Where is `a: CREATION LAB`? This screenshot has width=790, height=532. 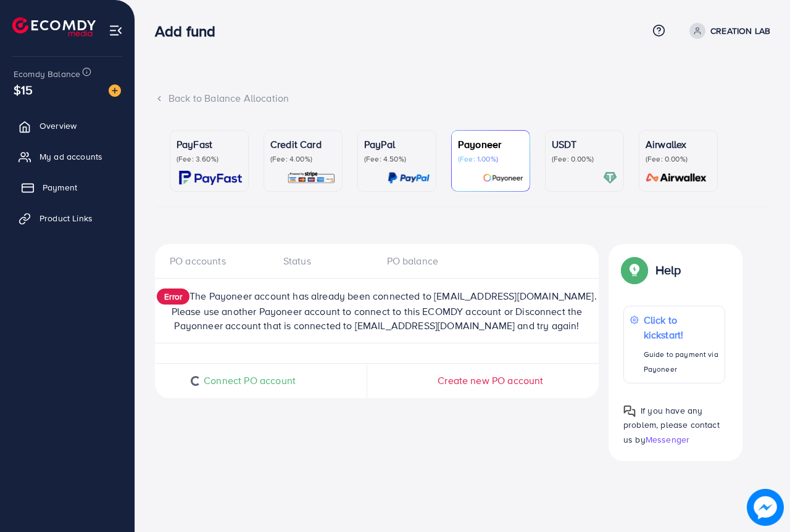
a: CREATION LAB is located at coordinates (727, 31).